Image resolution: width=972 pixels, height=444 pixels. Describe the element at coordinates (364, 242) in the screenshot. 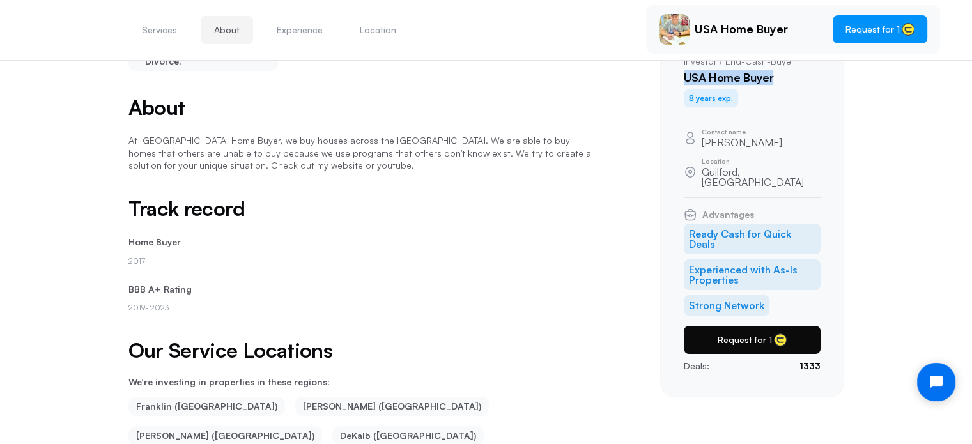

I see `p: Home Buyer` at that location.